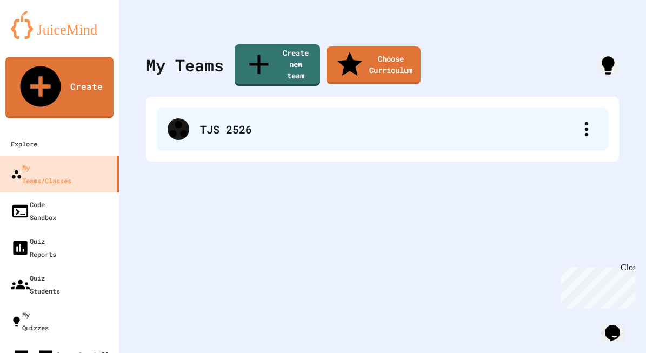  Describe the element at coordinates (59, 25) in the screenshot. I see `img: logo-orange.svg` at that location.